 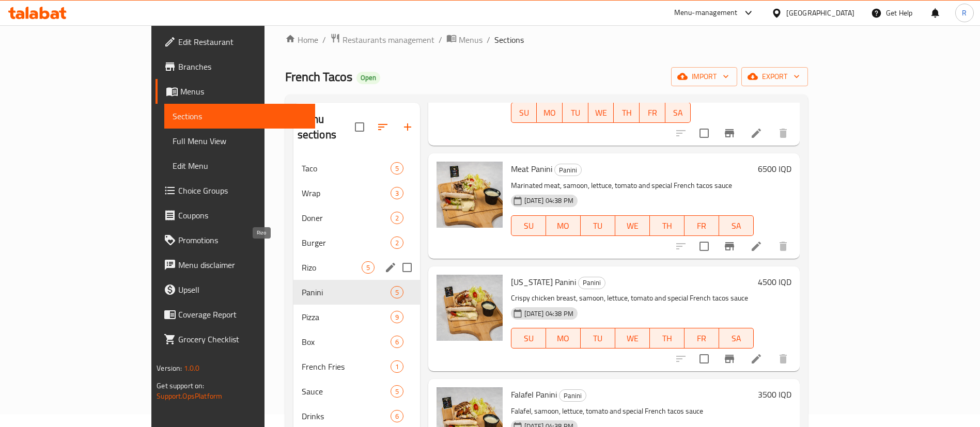 What do you see at coordinates (235, 42) in the screenshot?
I see `a: Edit Restaurant` at bounding box center [235, 42].